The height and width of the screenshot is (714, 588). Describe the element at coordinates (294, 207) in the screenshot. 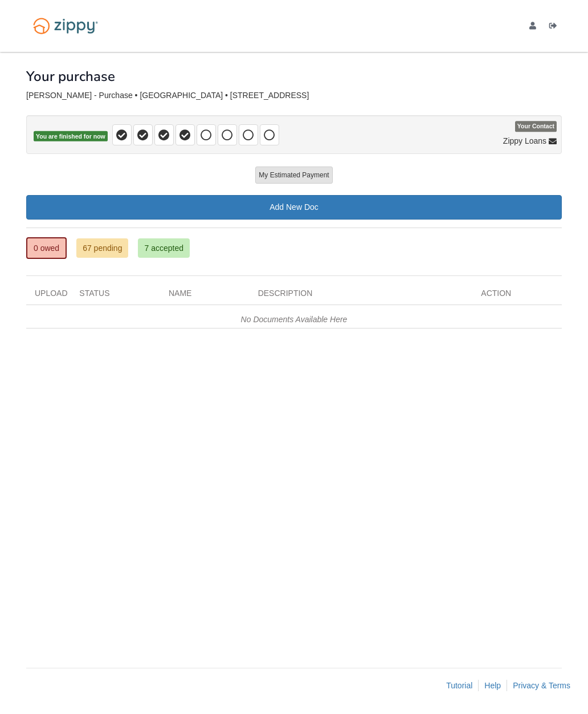

I see `a: Add New Doc` at that location.